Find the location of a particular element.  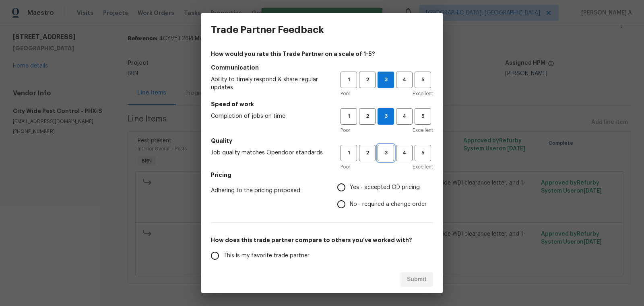

h5: Quality is located at coordinates (322, 141).